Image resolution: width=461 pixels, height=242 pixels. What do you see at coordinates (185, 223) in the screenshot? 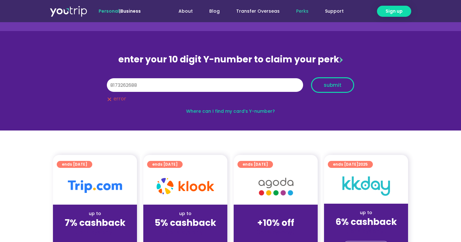
I see `strong: 5% cashback` at bounding box center [185, 223].